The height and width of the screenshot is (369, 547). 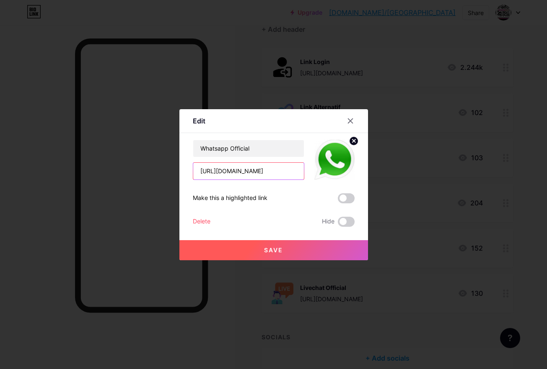 What do you see at coordinates (248, 171) in the screenshot?
I see `input: URL` at bounding box center [248, 171].